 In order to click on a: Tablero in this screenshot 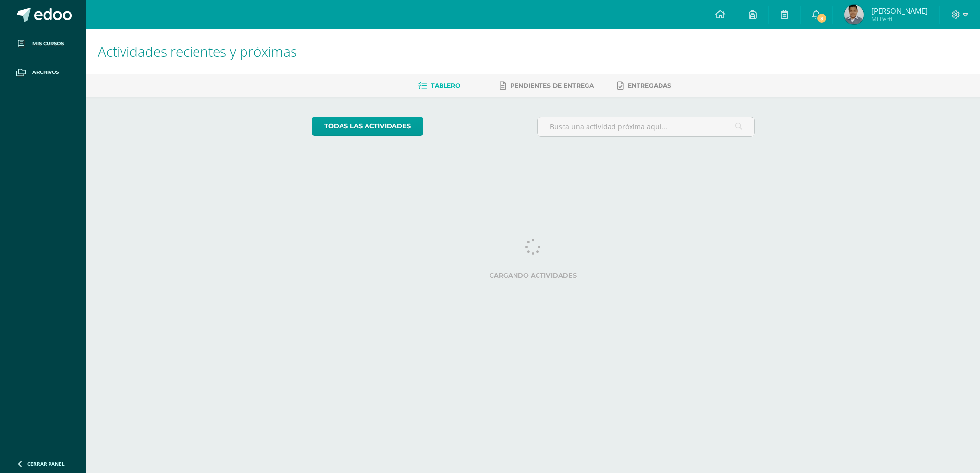, I will do `click(439, 86)`.